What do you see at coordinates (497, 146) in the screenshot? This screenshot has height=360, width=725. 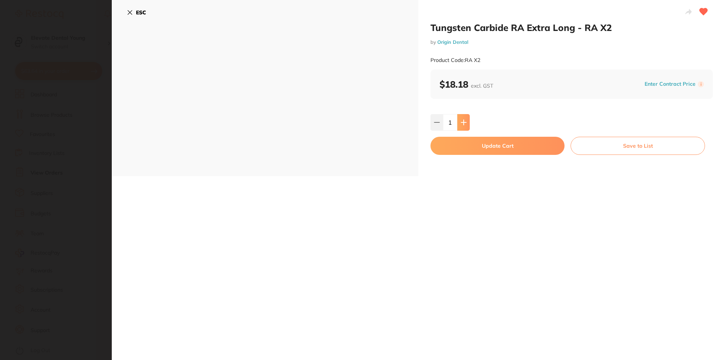 I see `button: Update Cart` at bounding box center [497, 146].